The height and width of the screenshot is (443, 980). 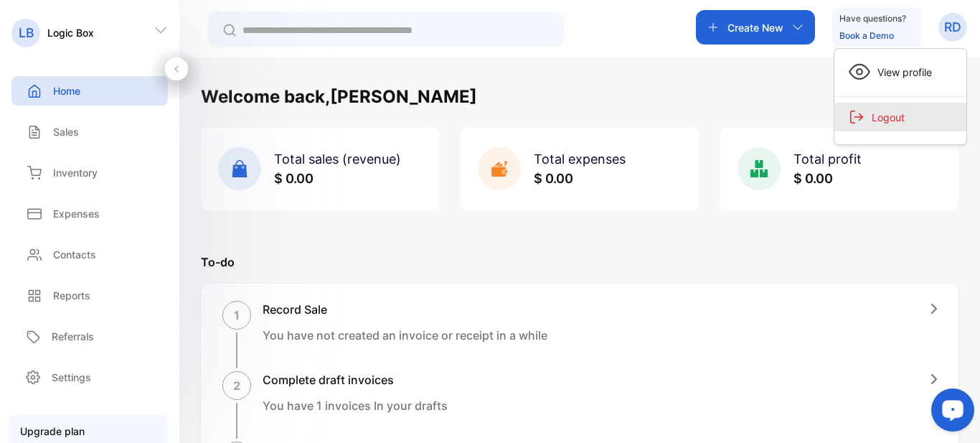 What do you see at coordinates (580, 262) in the screenshot?
I see `p: To-do` at bounding box center [580, 262].